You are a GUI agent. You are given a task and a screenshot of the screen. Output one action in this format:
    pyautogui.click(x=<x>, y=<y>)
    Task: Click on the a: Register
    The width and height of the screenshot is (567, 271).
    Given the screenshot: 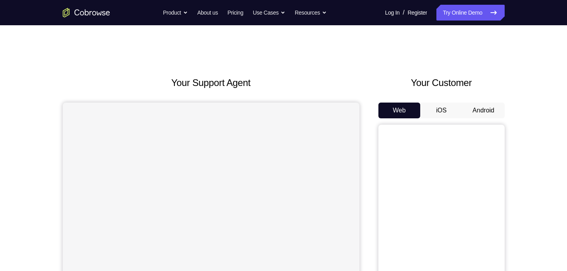 What is the action you would take?
    pyautogui.click(x=417, y=13)
    